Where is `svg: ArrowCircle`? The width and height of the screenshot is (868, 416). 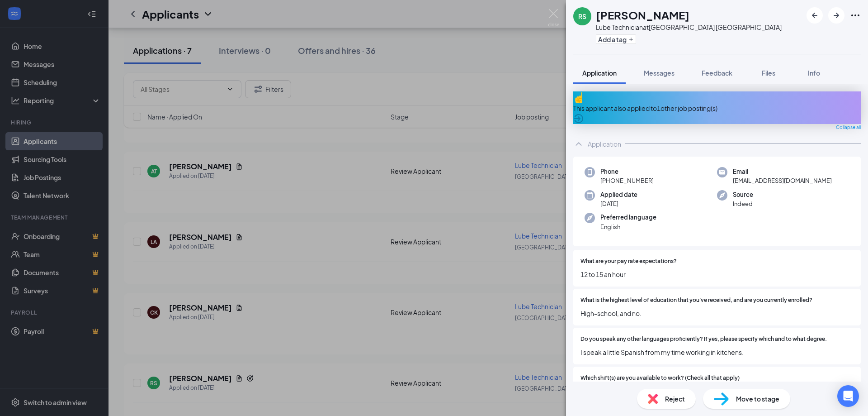 svg: ArrowCircle is located at coordinates (579, 118).